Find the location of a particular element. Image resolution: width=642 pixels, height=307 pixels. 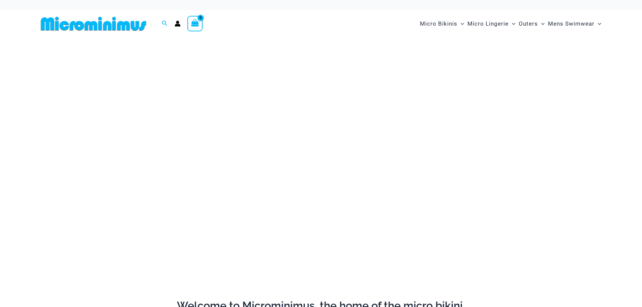

a: Micro LingerieMenu ToggleMenu Toggle is located at coordinates (491, 24).